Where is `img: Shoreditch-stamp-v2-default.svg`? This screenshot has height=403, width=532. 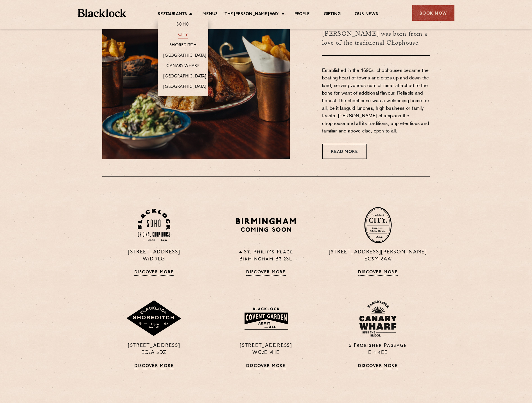
img: Shoreditch-stamp-v2-default.svg is located at coordinates (154, 319).